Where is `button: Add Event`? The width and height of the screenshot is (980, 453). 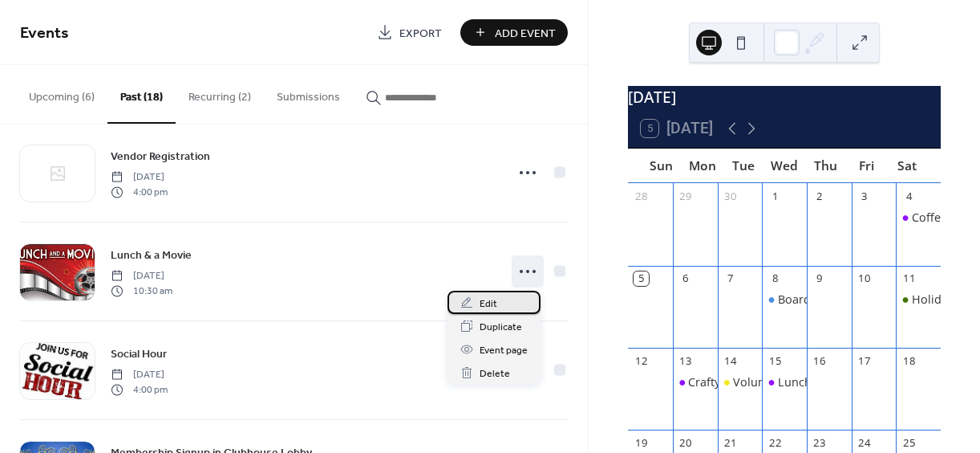
button: Add Event is located at coordinates (515, 32).